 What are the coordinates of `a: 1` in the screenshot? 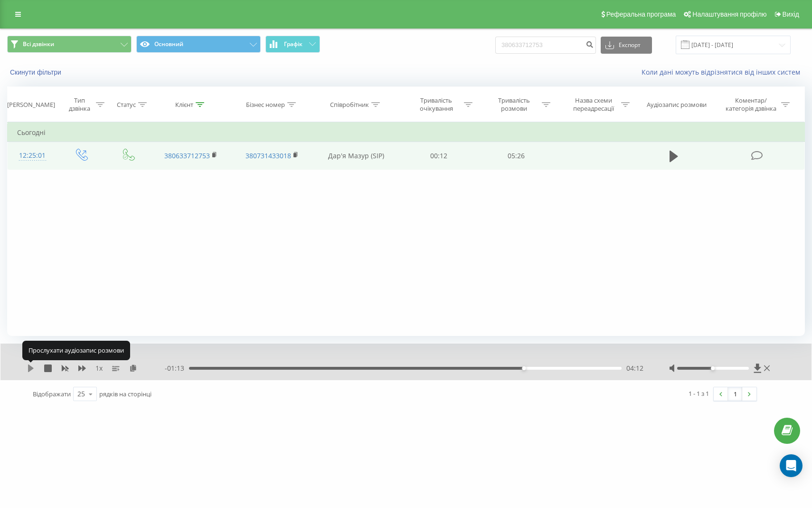 It's located at (735, 394).